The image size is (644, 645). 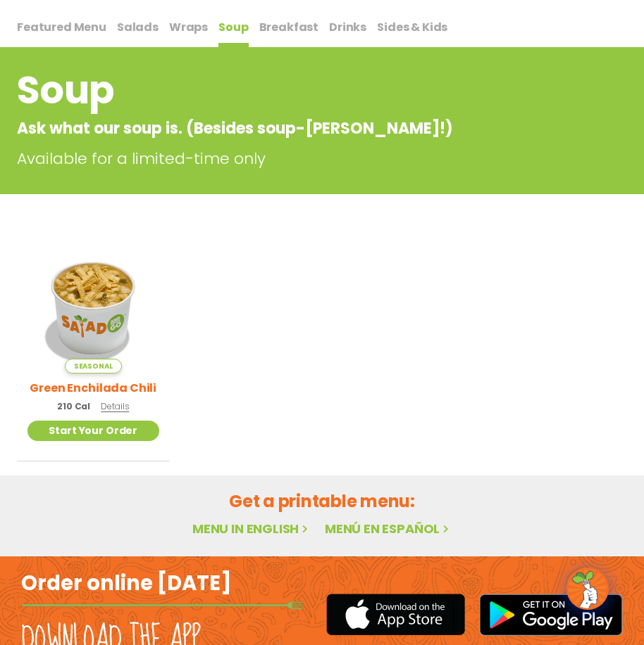 I want to click on span: Featured Menu, so click(x=62, y=27).